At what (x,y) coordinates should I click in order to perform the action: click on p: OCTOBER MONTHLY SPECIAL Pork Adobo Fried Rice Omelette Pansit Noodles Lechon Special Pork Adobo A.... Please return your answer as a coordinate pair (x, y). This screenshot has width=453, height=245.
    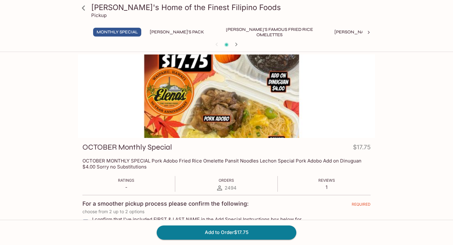
    Looking at the image, I should click on (226, 164).